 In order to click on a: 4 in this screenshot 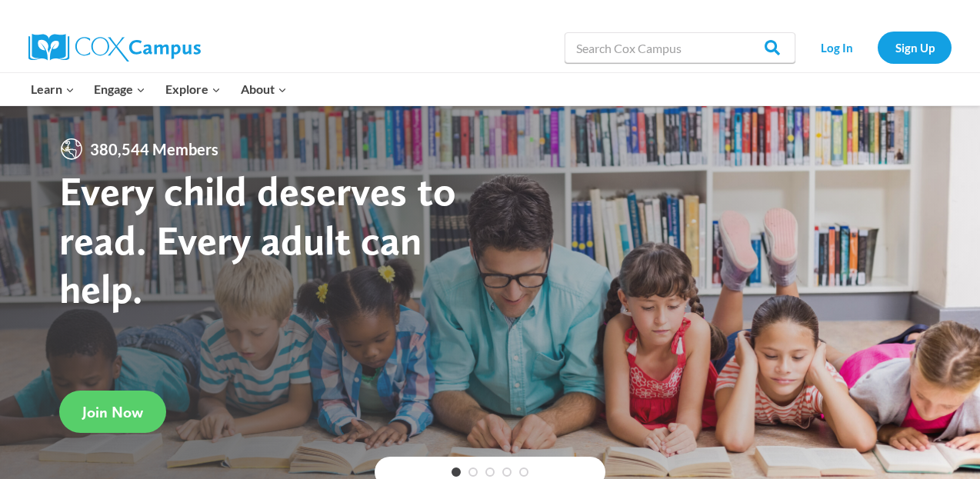, I will do `click(506, 472)`.